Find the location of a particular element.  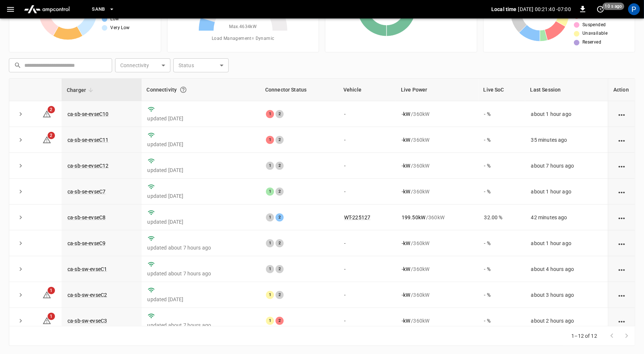

span: Very Low is located at coordinates (120, 28).